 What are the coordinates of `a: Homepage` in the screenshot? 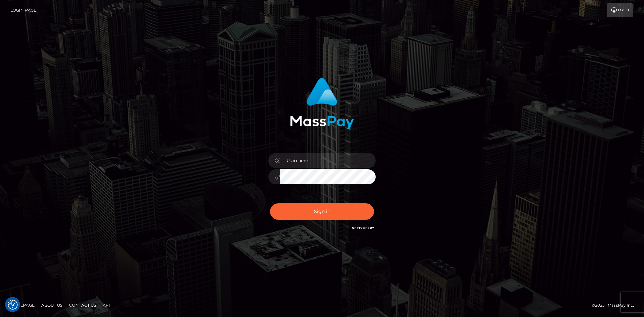 It's located at (22, 305).